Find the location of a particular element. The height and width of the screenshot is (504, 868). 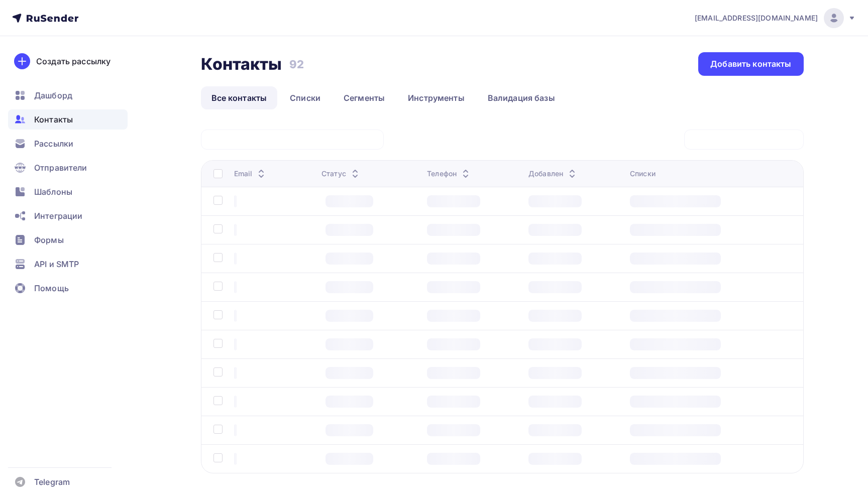

a: Инструменты is located at coordinates (436, 98).